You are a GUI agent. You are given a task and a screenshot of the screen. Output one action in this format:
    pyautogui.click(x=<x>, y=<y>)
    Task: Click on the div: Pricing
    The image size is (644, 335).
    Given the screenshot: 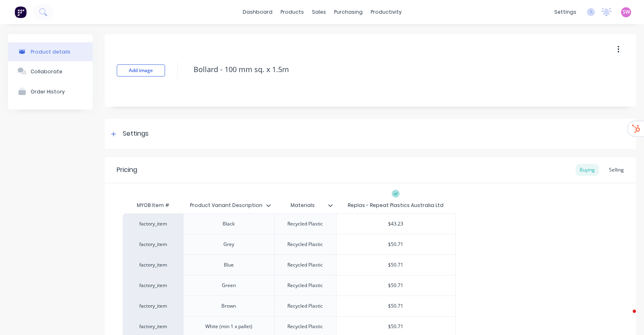 What is the action you would take?
    pyautogui.click(x=127, y=170)
    